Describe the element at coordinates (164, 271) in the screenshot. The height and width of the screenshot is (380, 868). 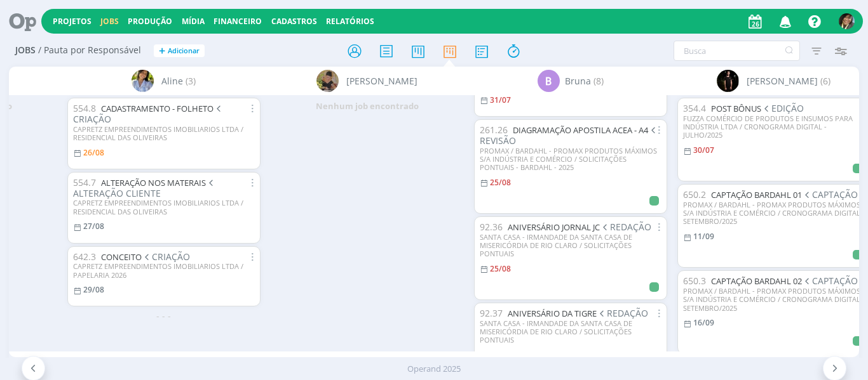
I see `div: CAPRETZ EMPREENDIMENTOS IMOBILIARIOS LTDA / PAPELARIA 2026` at that location.